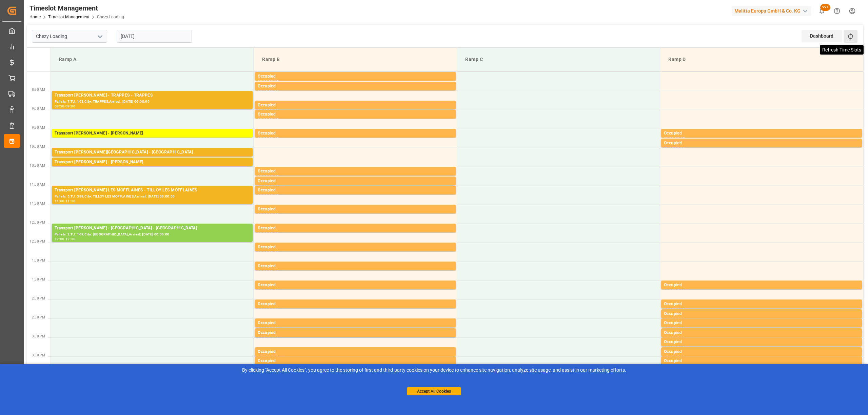  What do you see at coordinates (37, 242) in the screenshot?
I see `span: 12:30 PM` at bounding box center [37, 242].